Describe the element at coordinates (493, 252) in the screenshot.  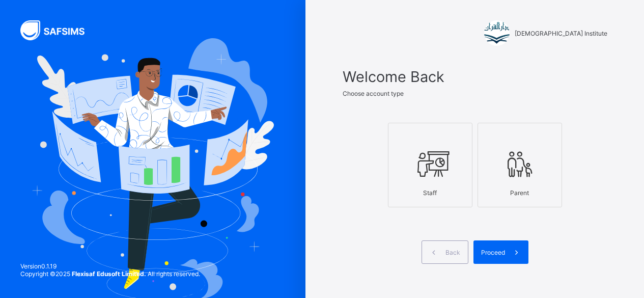
I see `span: Proceed` at that location.